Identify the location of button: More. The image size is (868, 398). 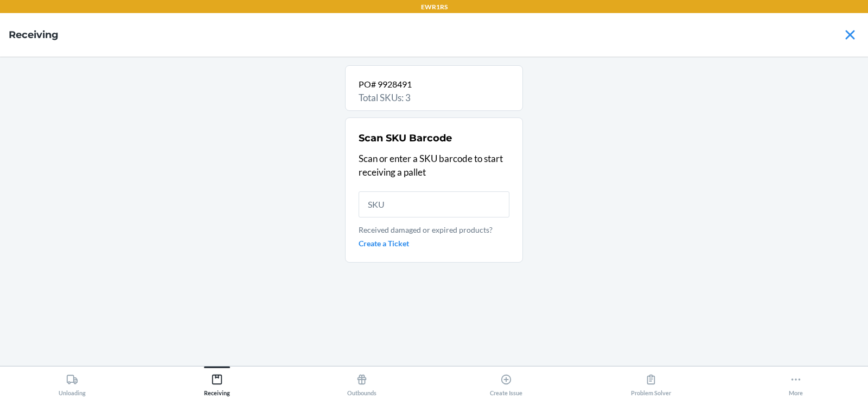
(795, 381).